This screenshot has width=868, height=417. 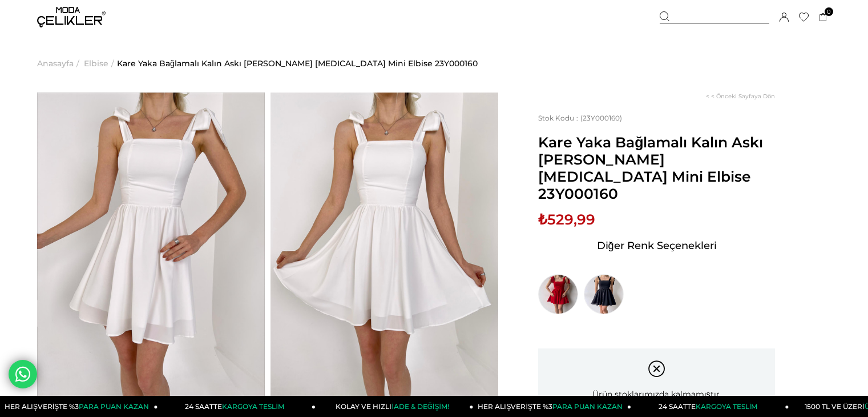 I want to click on img: Kare Yaka Bağlamalı Kalın Askı Margo Kadın Siyah Mini Elbise 23Y000160, so click(x=604, y=294).